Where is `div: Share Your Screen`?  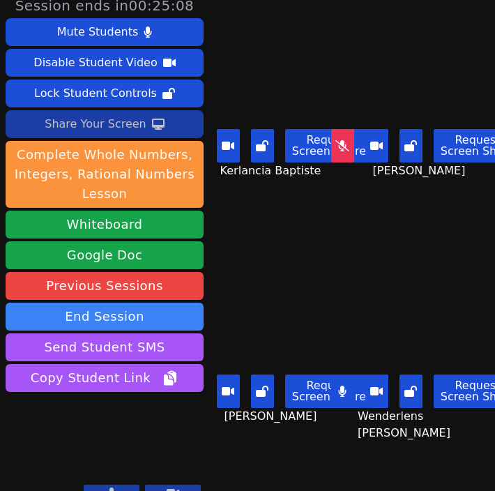
div: Share Your Screen is located at coordinates (96, 124).